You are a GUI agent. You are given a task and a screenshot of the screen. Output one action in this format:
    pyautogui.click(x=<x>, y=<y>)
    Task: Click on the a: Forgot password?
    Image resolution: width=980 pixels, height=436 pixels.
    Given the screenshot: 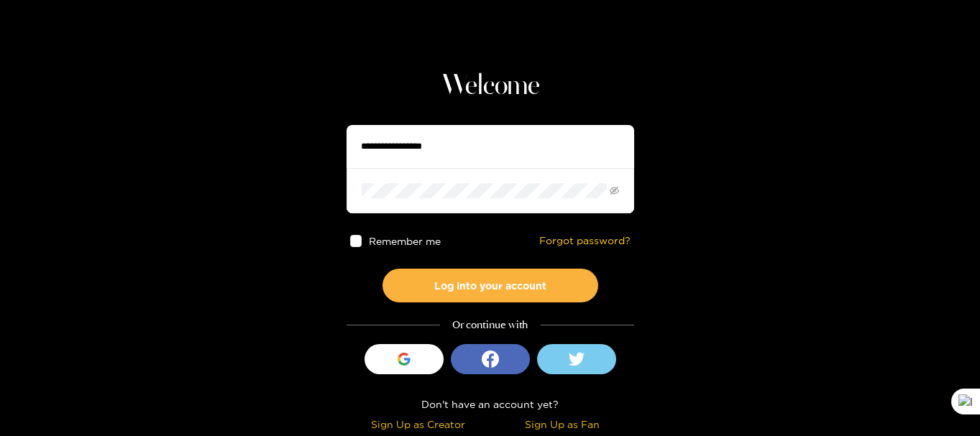 What is the action you would take?
    pyautogui.click(x=584, y=241)
    